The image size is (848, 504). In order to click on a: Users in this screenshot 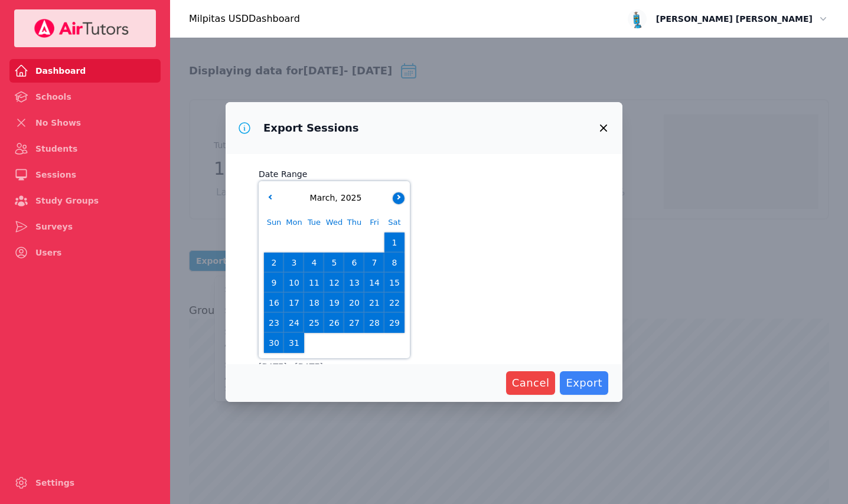, I will do `click(85, 253)`.